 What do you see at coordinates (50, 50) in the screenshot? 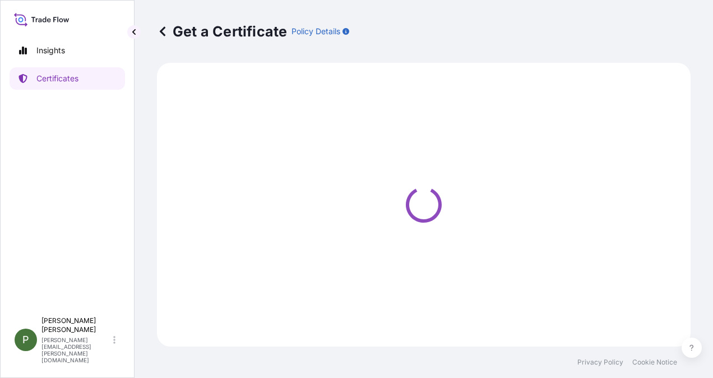
I see `p: Insights` at bounding box center [50, 50].